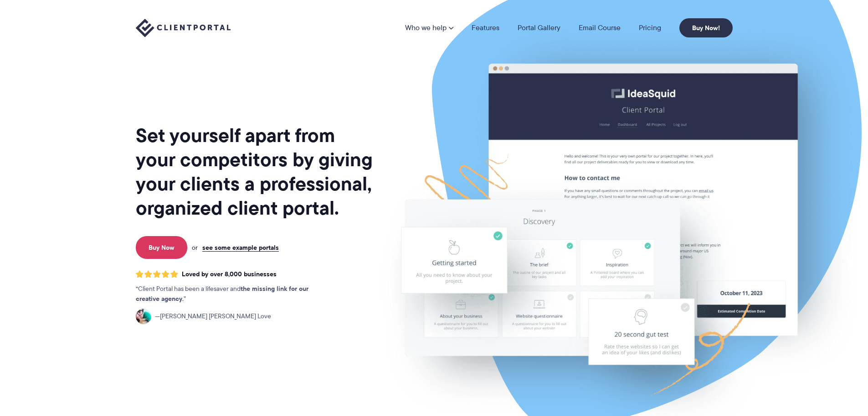 The image size is (868, 416). What do you see at coordinates (229, 274) in the screenshot?
I see `span: Loved by over 8,000 businesses` at bounding box center [229, 274].